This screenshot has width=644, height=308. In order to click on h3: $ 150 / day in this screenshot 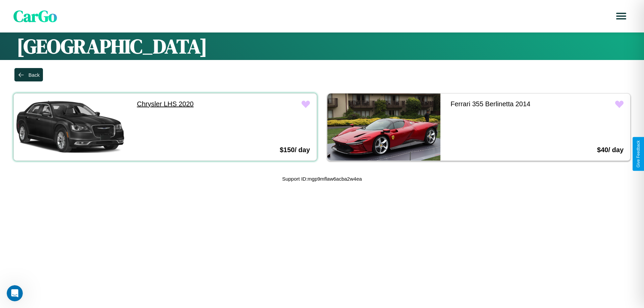, I will do `click(295, 150)`.